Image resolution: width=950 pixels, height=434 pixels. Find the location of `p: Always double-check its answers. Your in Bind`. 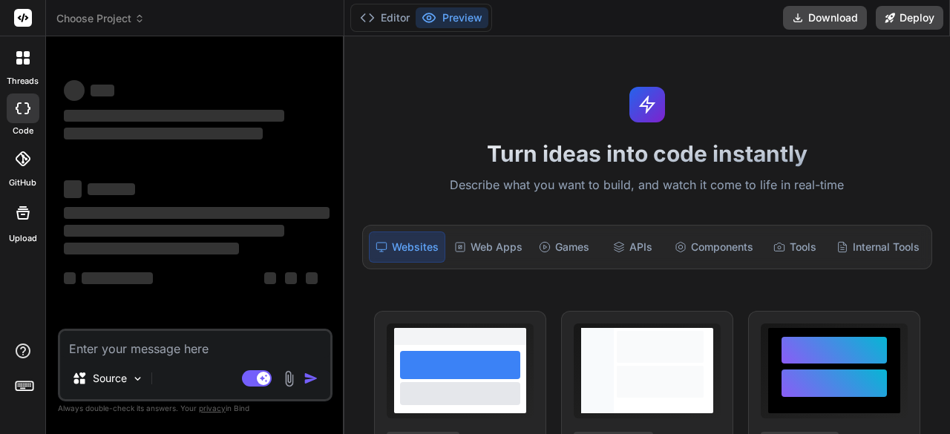

p: Always double-check its answers. Your in Bind is located at coordinates (195, 408).